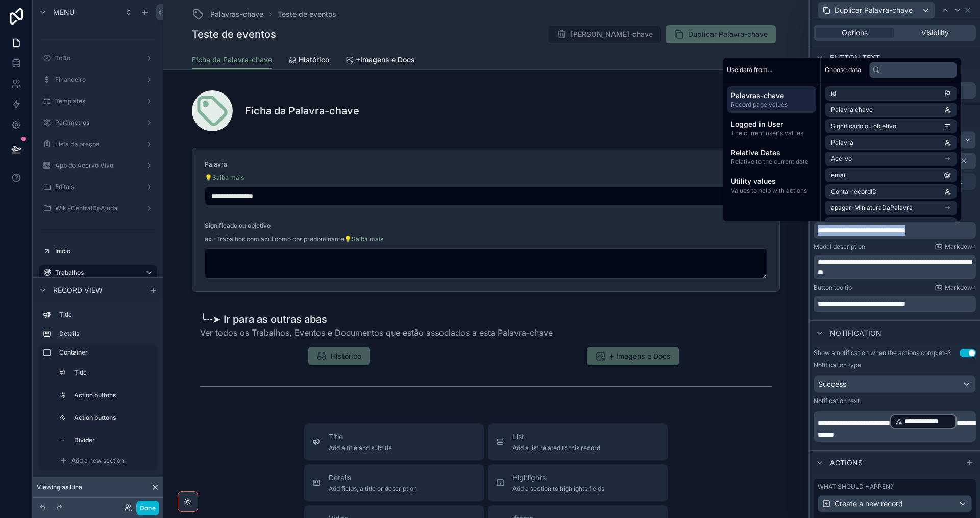  I want to click on span: Values to help with actions, so click(771, 191).